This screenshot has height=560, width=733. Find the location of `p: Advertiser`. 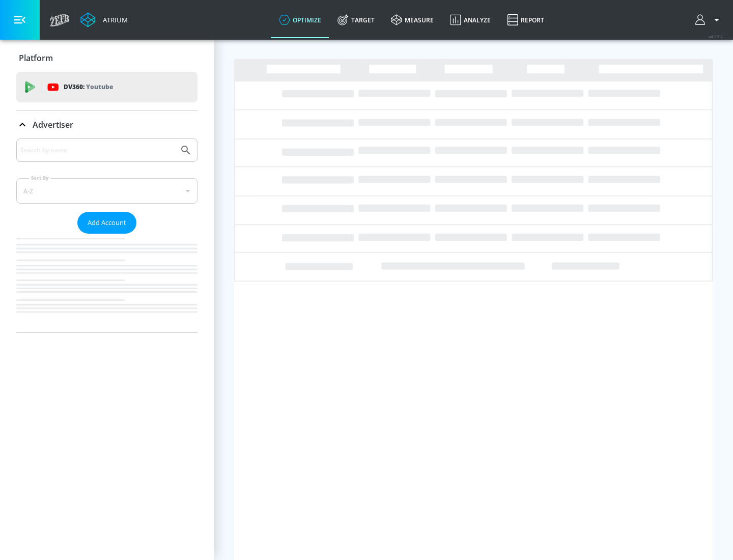

p: Advertiser is located at coordinates (53, 125).